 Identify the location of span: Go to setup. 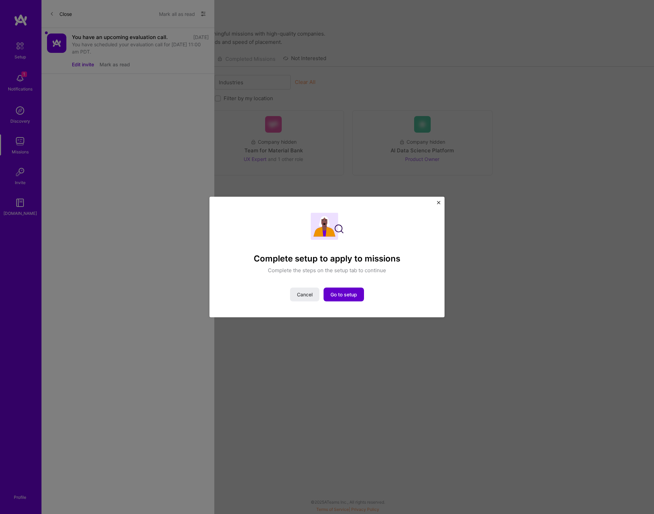
(343, 294).